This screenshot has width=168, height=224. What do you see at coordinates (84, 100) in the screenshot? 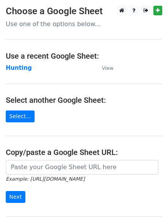
I see `h4: Select another Google Sheet:` at bounding box center [84, 100].